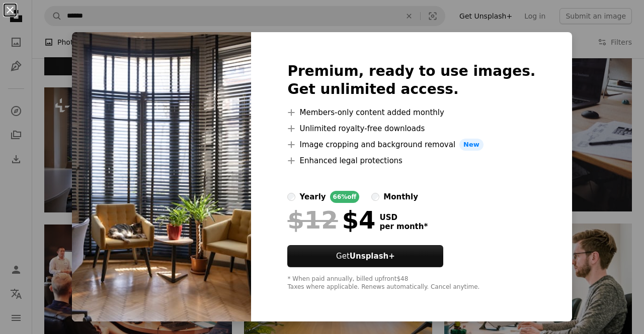  What do you see at coordinates (331, 220) in the screenshot?
I see `div: $4` at bounding box center [331, 220].